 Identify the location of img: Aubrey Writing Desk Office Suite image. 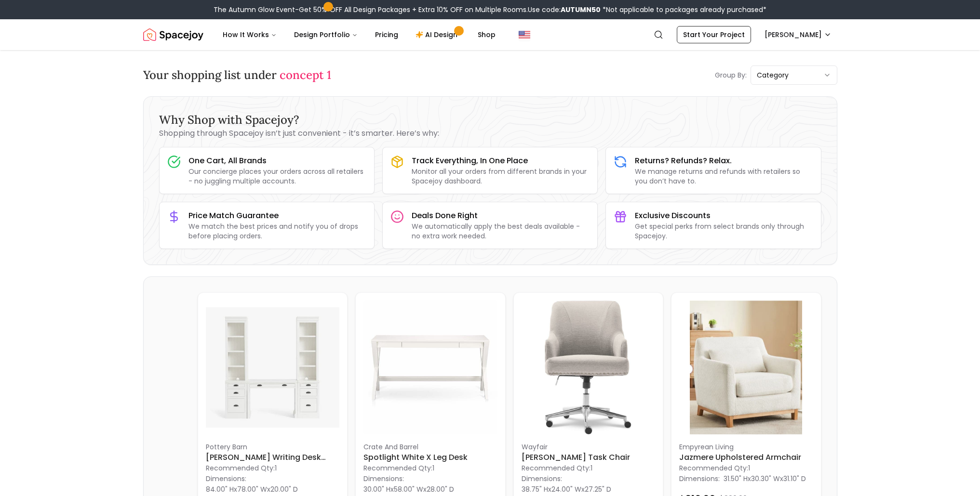
(273, 368).